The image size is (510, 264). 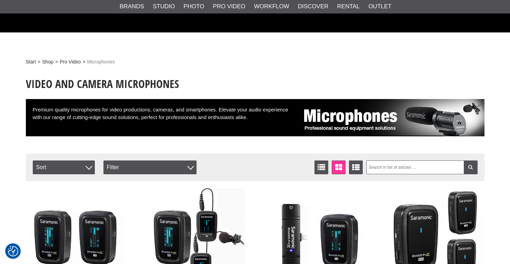 I want to click on input: Search in list of articles ..., so click(x=422, y=167).